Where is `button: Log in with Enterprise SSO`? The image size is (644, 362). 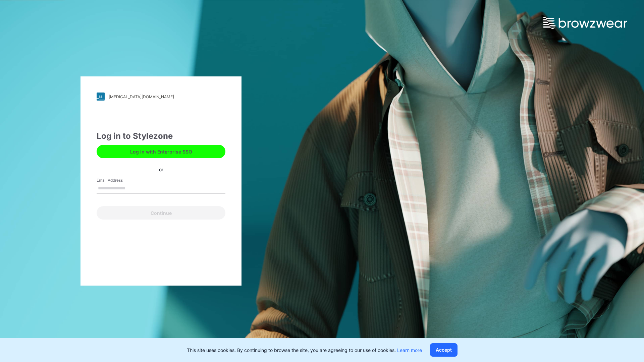
button: Log in with Enterprise SSO is located at coordinates (161, 151).